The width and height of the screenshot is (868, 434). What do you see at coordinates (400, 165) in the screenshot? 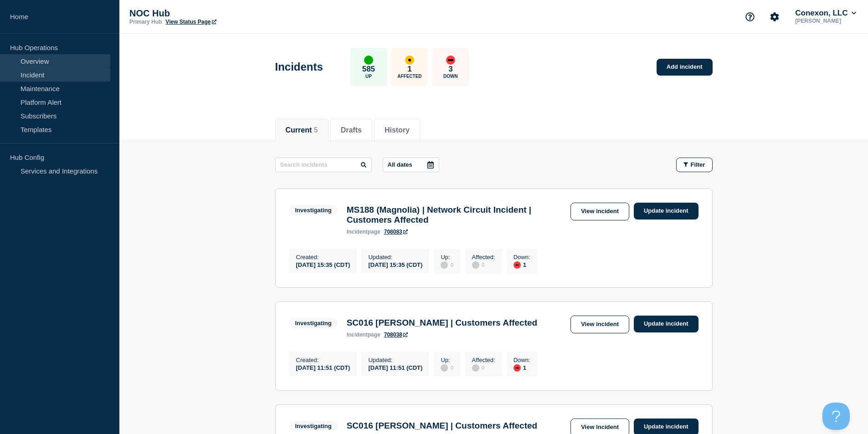
I see `p: All dates` at bounding box center [400, 165].